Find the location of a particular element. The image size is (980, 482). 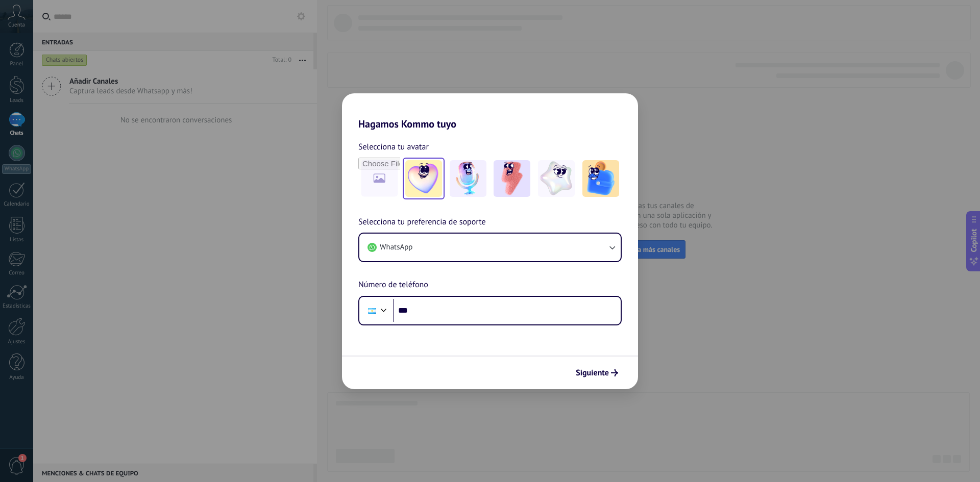

span: WhatsApp is located at coordinates (396, 248).